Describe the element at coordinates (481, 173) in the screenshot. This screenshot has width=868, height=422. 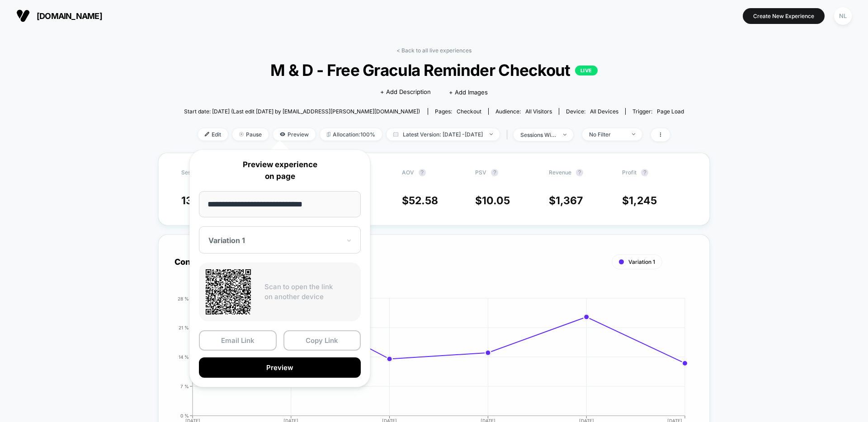
I see `span: PSV` at that location.